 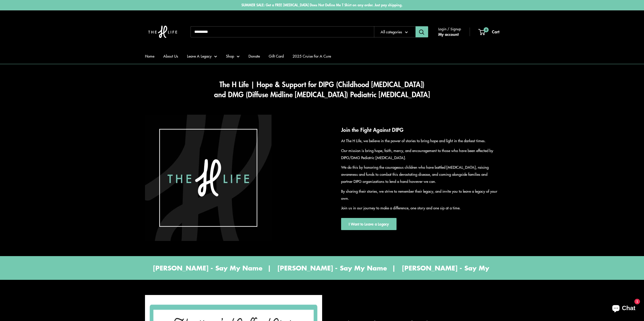 What do you see at coordinates (450, 29) in the screenshot?
I see `span: Login / Signup` at bounding box center [450, 29].